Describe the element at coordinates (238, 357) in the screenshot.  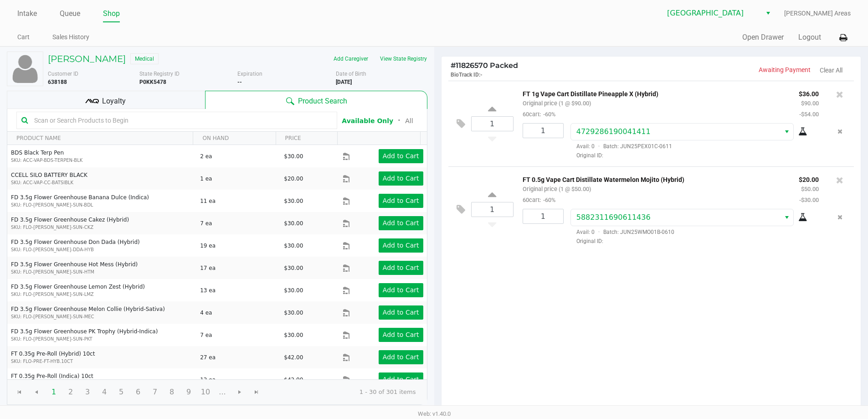
I see `td: 27 ea` at that location.